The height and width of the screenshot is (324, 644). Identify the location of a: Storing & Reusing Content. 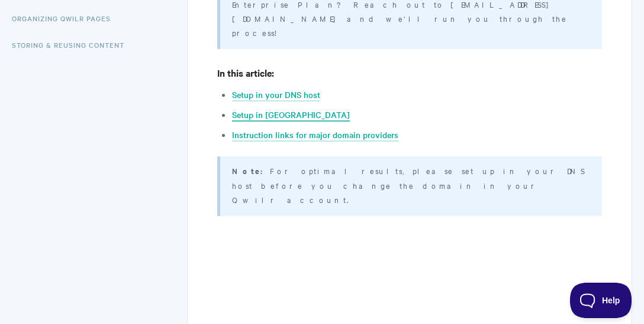
(72, 45).